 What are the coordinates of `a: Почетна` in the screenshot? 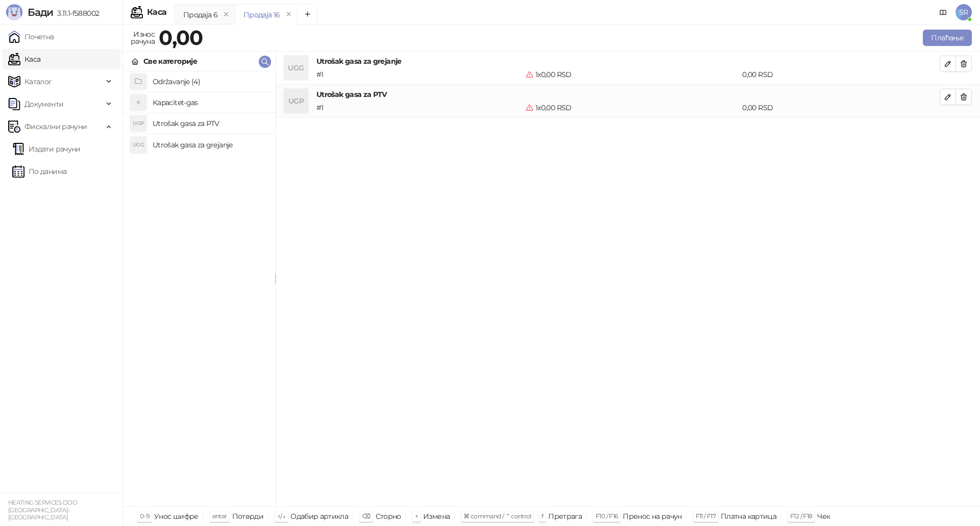 It's located at (31, 37).